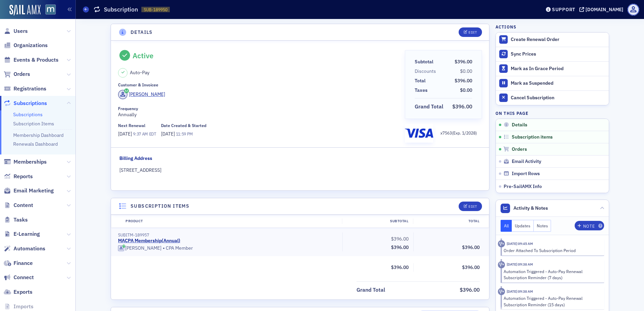 The height and width of the screenshot is (311, 644). Describe the element at coordinates (552, 68) in the screenshot. I see `button: Mark as In Grace Period` at that location.